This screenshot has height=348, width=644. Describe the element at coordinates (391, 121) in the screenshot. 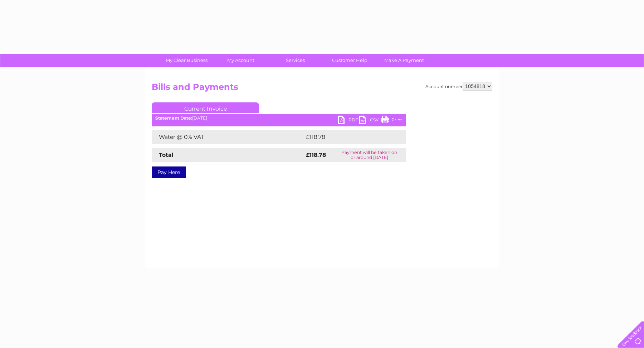

I see `a: Print` at that location.